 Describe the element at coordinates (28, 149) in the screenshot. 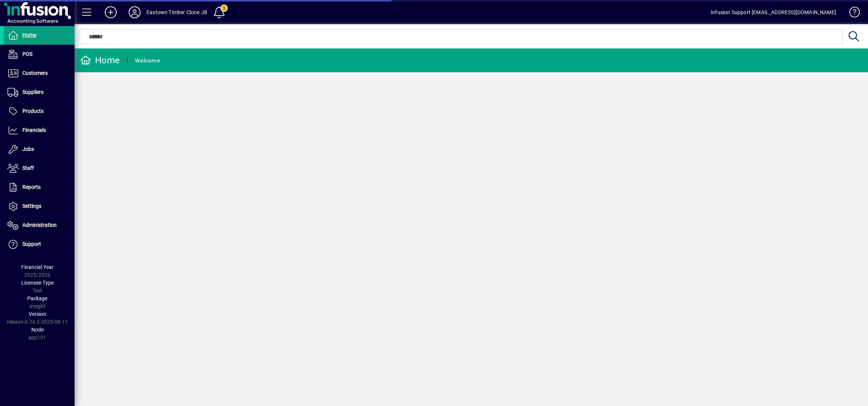

I see `span: Jobs` at that location.